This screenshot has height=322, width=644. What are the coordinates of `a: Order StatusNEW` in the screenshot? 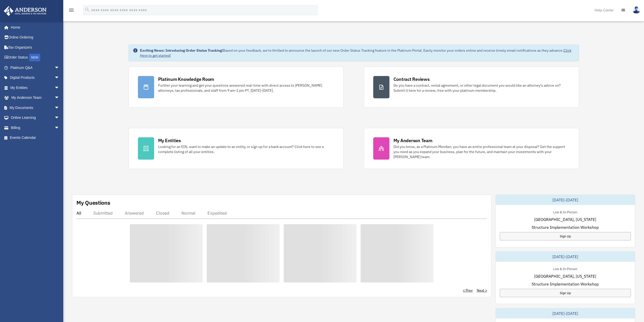 It's located at (35, 58).